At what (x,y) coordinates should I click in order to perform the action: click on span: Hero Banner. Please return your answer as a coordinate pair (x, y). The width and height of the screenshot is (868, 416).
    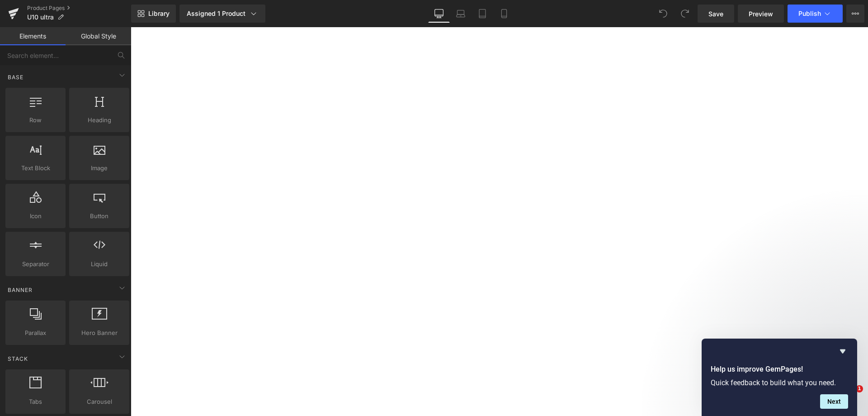
    Looking at the image, I should click on (99, 333).